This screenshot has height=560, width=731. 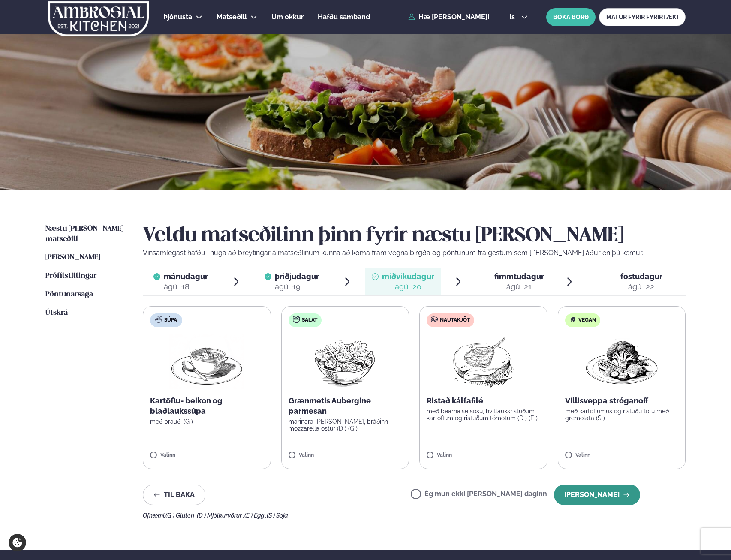 I want to click on span: Vegan, so click(x=587, y=320).